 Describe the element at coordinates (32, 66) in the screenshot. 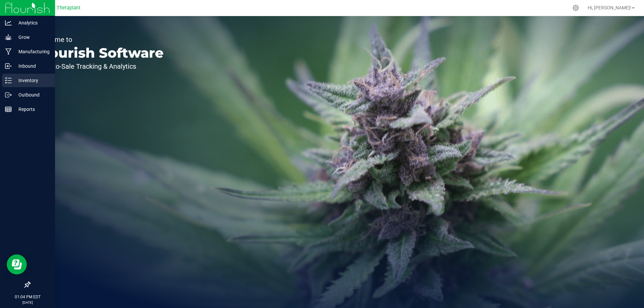

I see `p: Inbound` at that location.